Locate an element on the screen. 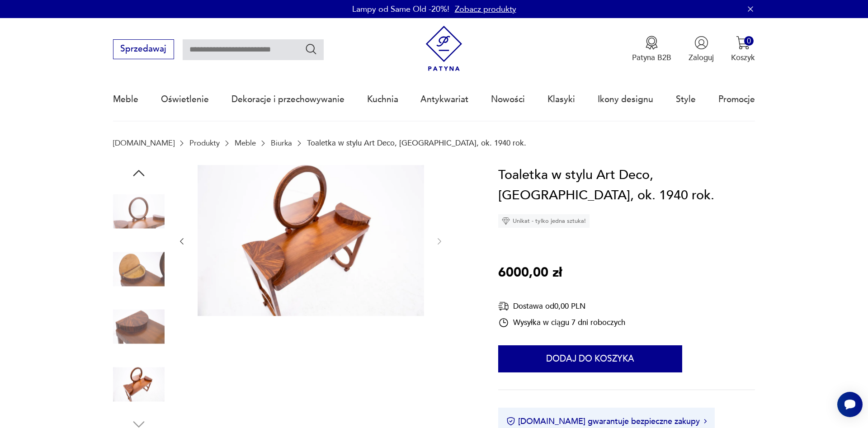  p: Koszyk is located at coordinates (743, 57).